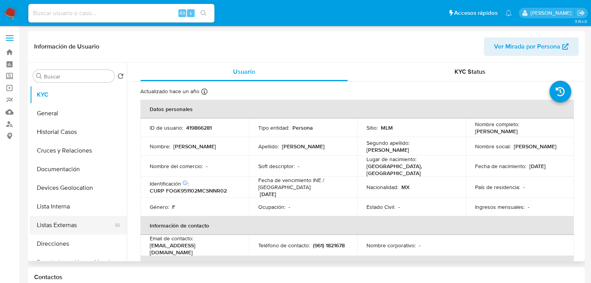  What do you see at coordinates (392, 159) in the screenshot?
I see `p: Lugar de nacimiento :` at bounding box center [392, 159].